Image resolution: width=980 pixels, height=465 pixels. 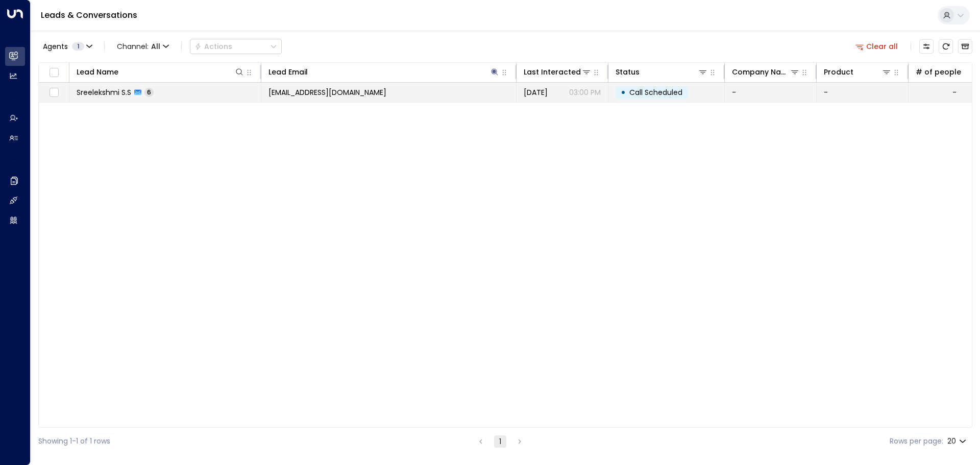 I want to click on span: Sreelekshmi S.S, so click(x=104, y=93).